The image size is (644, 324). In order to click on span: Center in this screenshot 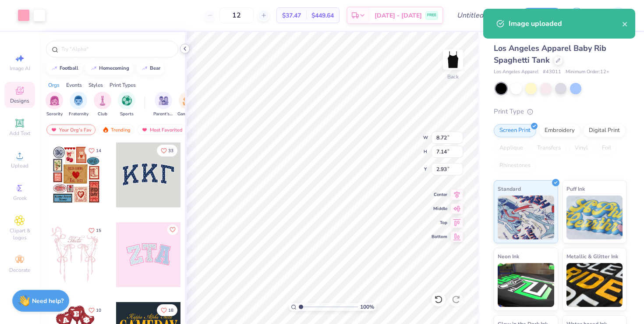, I will do `click(439, 195)`.